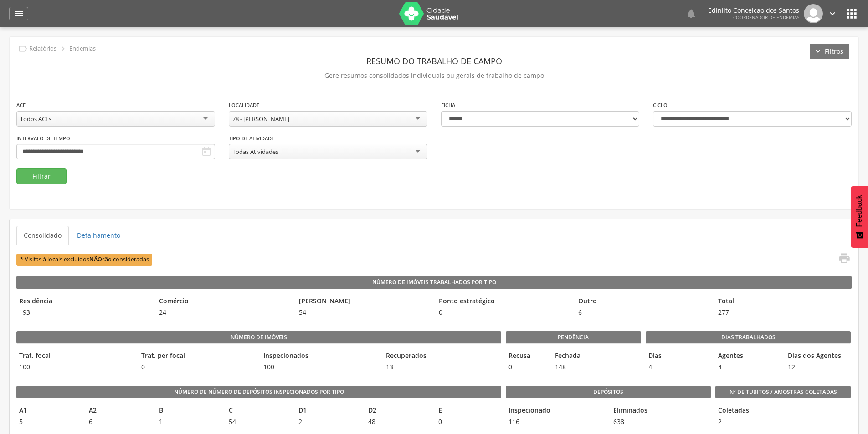 The width and height of the screenshot is (868, 434). What do you see at coordinates (859, 217) in the screenshot?
I see `button: Feedback - Mostrar pesquisa` at bounding box center [859, 217].